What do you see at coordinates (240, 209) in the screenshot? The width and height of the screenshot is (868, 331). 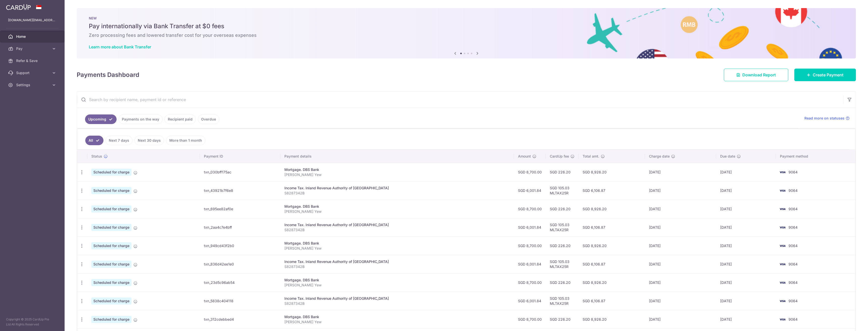 I see `td: txn_695ee82af0e` at bounding box center [240, 209].